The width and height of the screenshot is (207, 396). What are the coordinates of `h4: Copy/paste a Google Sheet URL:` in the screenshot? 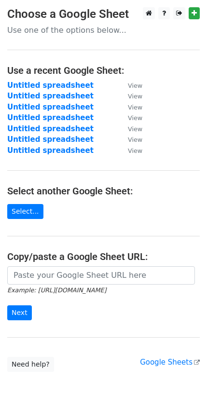 It's located at (103, 257).